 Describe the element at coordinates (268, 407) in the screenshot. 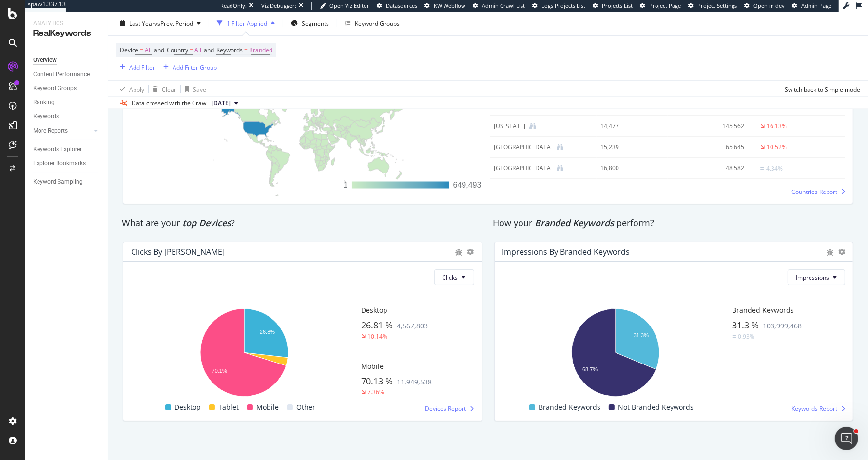

I see `span: Mobile` at that location.